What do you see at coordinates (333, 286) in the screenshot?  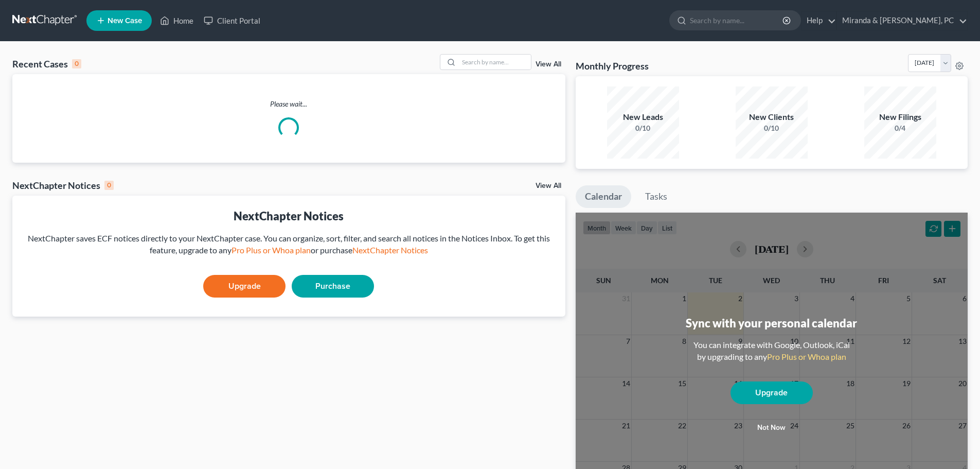 I see `a: Purchase` at bounding box center [333, 286].